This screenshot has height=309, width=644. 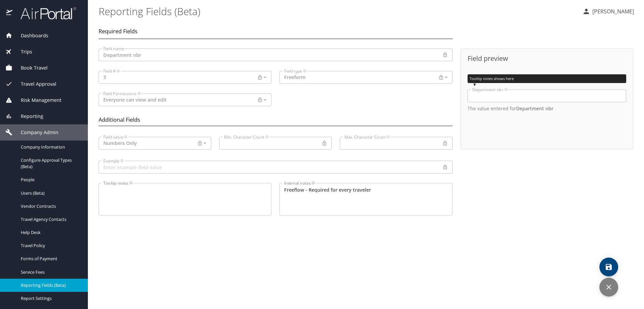 What do you see at coordinates (35, 133) in the screenshot?
I see `span: Company Admin` at bounding box center [35, 133].